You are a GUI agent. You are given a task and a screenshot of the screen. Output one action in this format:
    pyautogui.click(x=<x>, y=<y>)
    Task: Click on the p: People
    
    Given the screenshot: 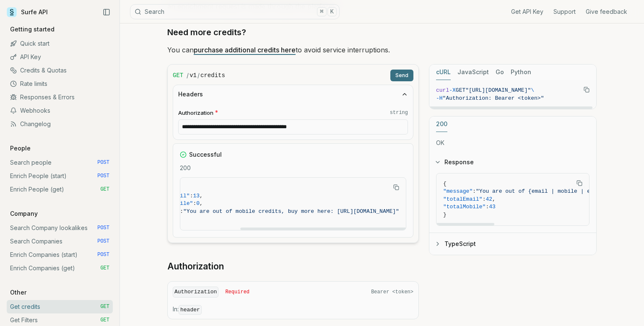 What is the action you would take?
    pyautogui.click(x=20, y=148)
    